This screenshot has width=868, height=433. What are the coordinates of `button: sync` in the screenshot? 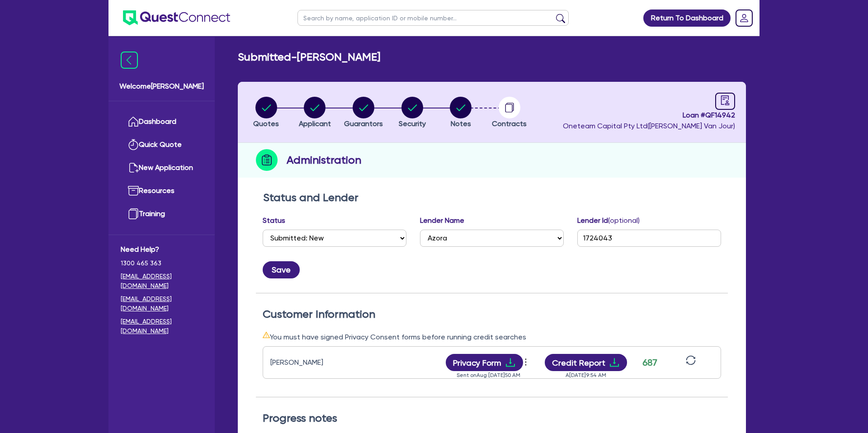 It's located at (691, 363).